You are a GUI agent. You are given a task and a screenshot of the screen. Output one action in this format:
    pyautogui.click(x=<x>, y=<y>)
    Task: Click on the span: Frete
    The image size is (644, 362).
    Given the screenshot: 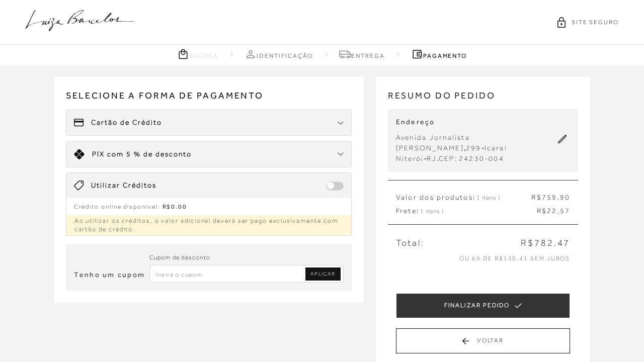 What is the action you would take?
    pyautogui.click(x=420, y=211)
    